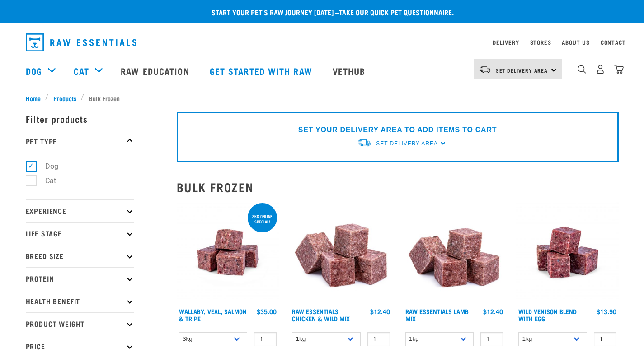 Image resolution: width=644 pixels, height=357 pixels. What do you see at coordinates (81, 71) in the screenshot?
I see `a: Cat` at bounding box center [81, 71].